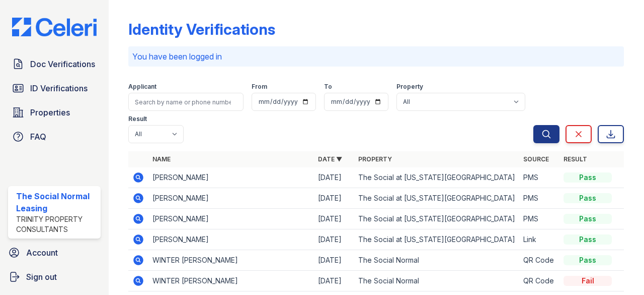 The height and width of the screenshot is (295, 644). What do you see at coordinates (259, 87) in the screenshot?
I see `label: From` at bounding box center [259, 87].